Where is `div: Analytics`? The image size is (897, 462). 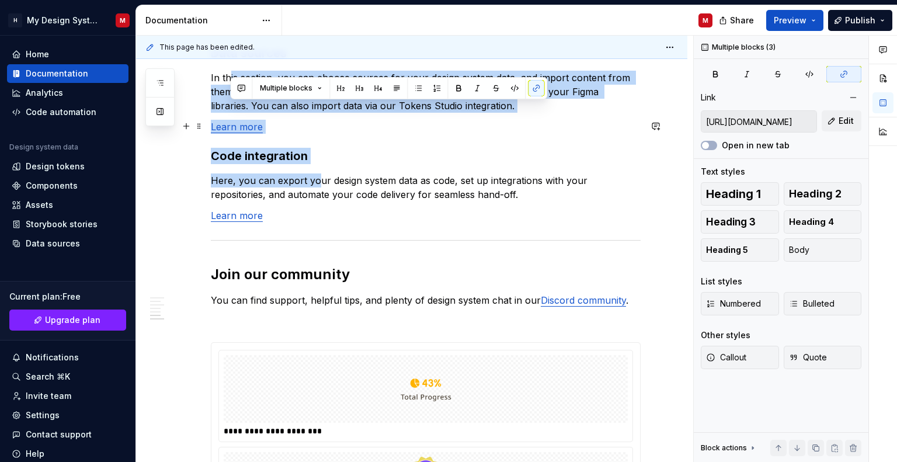 div: Analytics is located at coordinates (44, 93).